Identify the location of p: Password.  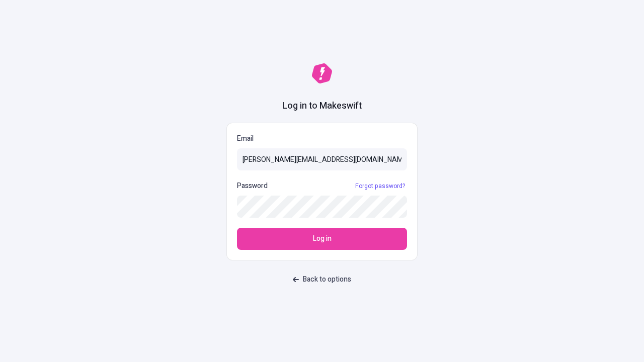
(252, 186).